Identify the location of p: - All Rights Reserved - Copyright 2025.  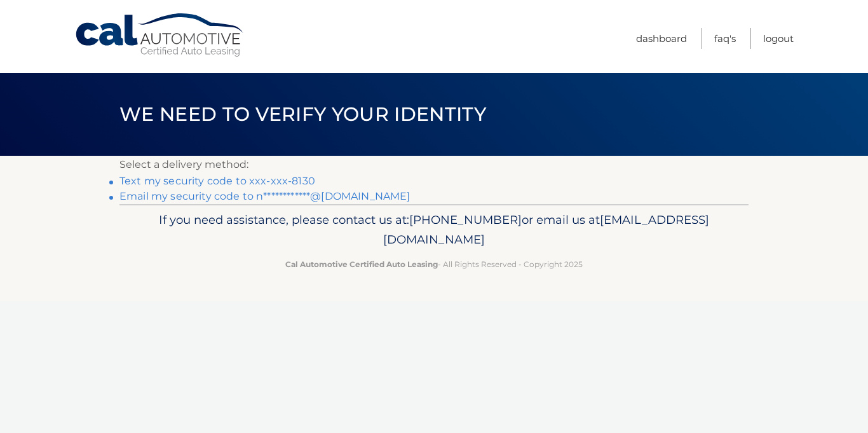
(434, 264).